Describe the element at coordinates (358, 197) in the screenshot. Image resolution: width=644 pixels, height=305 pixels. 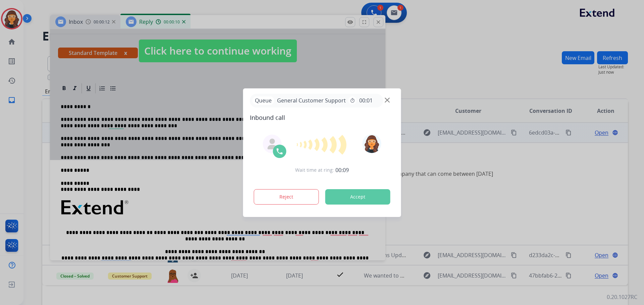
I see `button: Accept` at that location.